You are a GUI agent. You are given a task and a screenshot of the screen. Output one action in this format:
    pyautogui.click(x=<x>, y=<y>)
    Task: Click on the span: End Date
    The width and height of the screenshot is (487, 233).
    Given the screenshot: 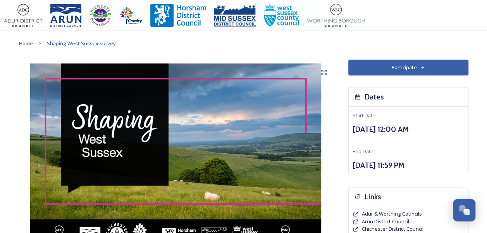 What is the action you would take?
    pyautogui.click(x=363, y=152)
    